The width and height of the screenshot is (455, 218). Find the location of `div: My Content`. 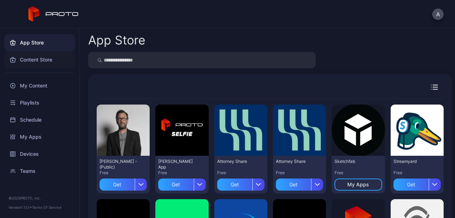

div: My Content is located at coordinates (39, 86).